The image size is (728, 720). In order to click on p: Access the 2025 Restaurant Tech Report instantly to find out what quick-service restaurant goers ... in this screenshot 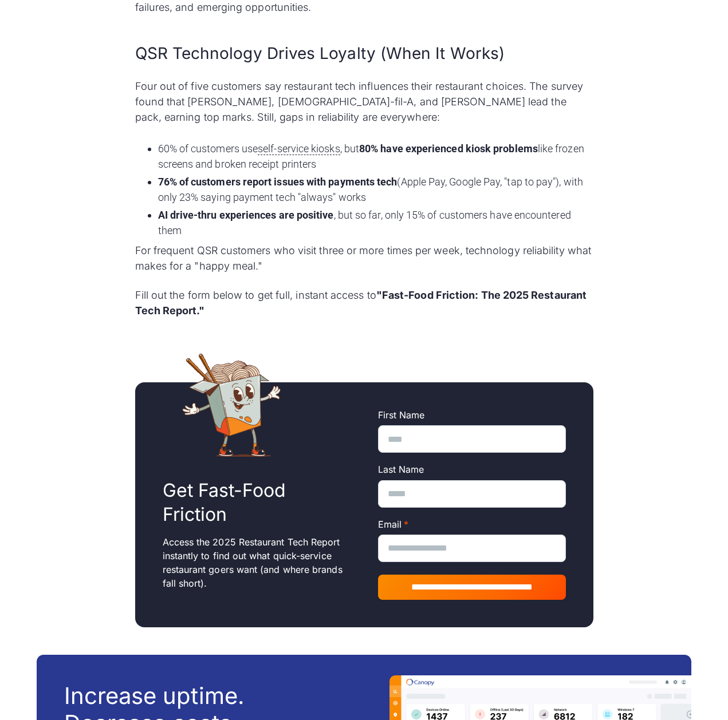, I will do `click(257, 562)`.